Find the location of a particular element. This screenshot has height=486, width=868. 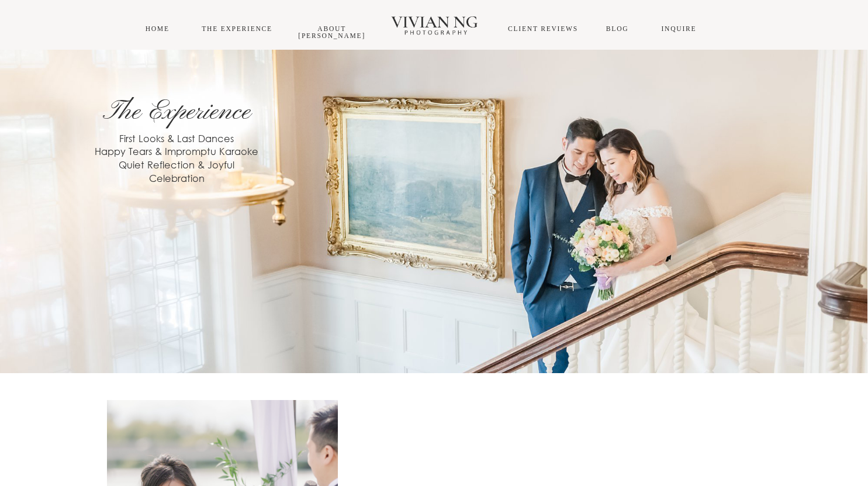

a: THE EXPERIENCE is located at coordinates (237, 29).